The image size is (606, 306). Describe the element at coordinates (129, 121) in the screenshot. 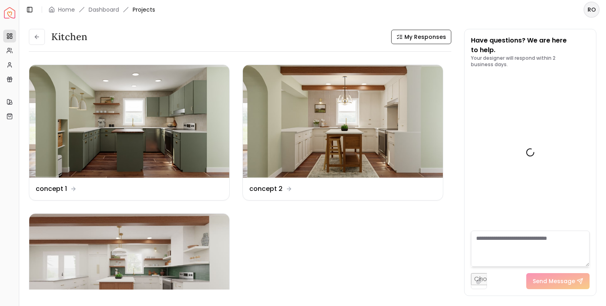

I see `img: concept 1` at that location.